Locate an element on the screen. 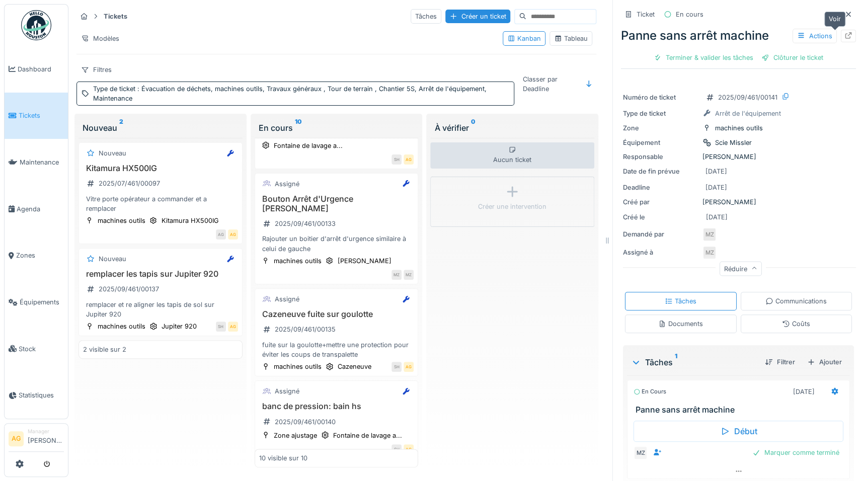  div: 2025/09/461/00140 is located at coordinates (305, 422).